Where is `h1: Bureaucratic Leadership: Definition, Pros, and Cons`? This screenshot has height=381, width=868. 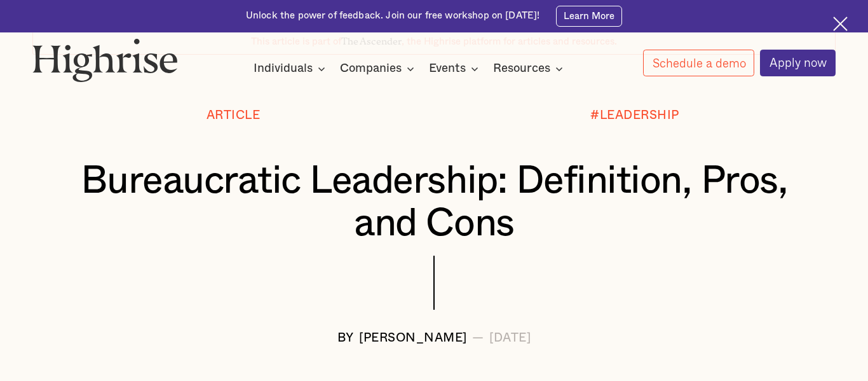 h1: Bureaucratic Leadership: Definition, Pros, and Cons is located at coordinates (434, 203).